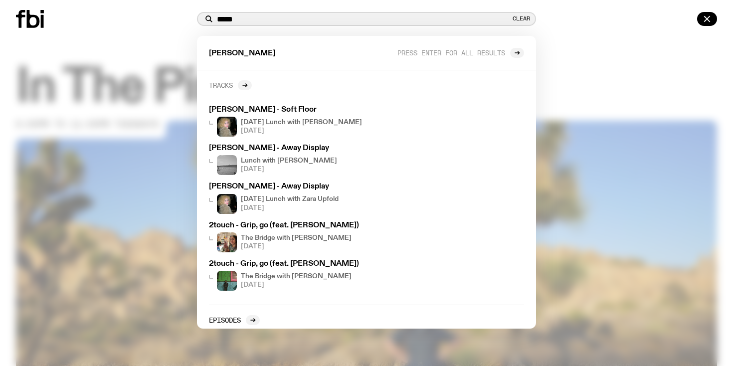 The width and height of the screenshot is (733, 366). Describe the element at coordinates (221, 85) in the screenshot. I see `h2: Tracks` at that location.